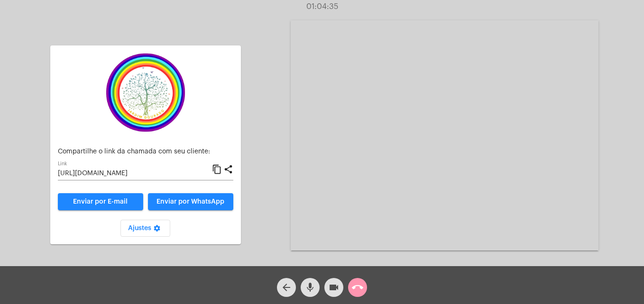 The height and width of the screenshot is (304, 644). Describe the element at coordinates (145, 228) in the screenshot. I see `button: Ajustes` at that location.